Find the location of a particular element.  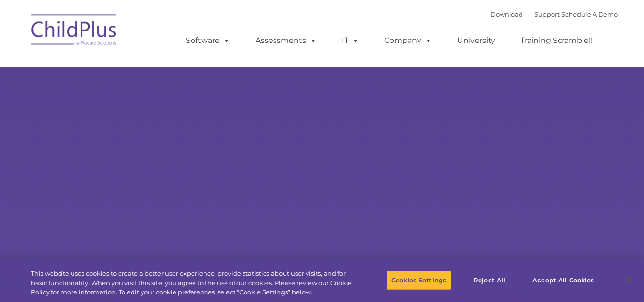

button: Reject All is located at coordinates (489, 280).